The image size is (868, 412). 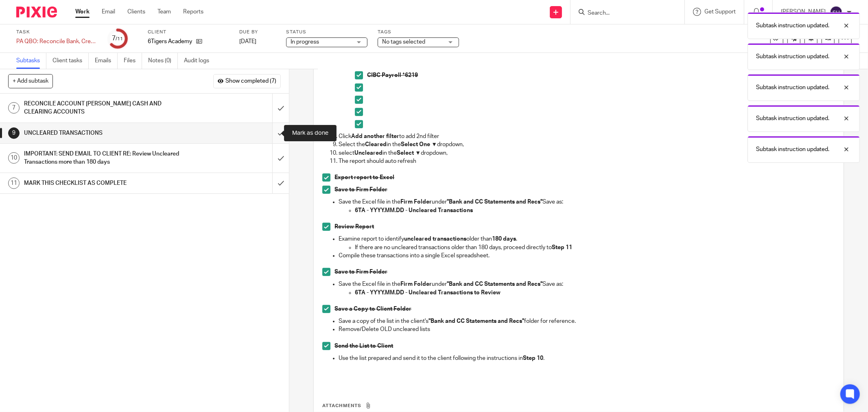 I want to click on button: + Add subtask, so click(x=30, y=81).